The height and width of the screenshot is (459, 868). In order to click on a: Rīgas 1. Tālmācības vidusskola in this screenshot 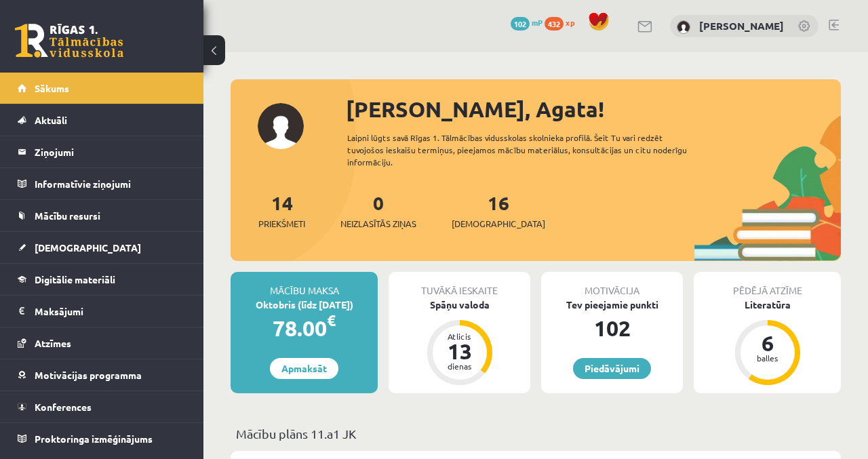, I will do `click(69, 40)`.